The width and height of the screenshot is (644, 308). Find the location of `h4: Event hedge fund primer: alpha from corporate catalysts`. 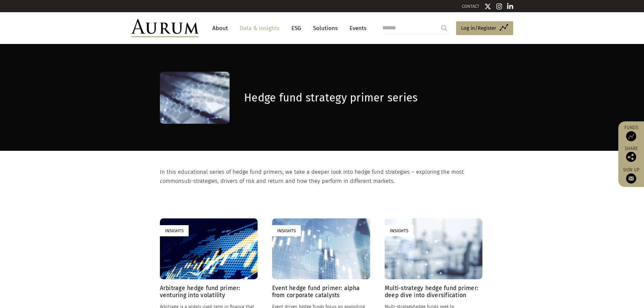

h4: Event hedge fund primer: alpha from corporate catalysts is located at coordinates (321, 292).